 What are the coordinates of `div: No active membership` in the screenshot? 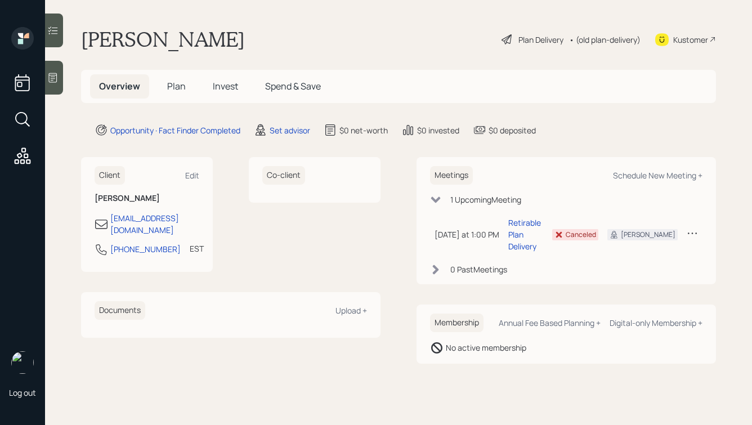 It's located at (486, 347).